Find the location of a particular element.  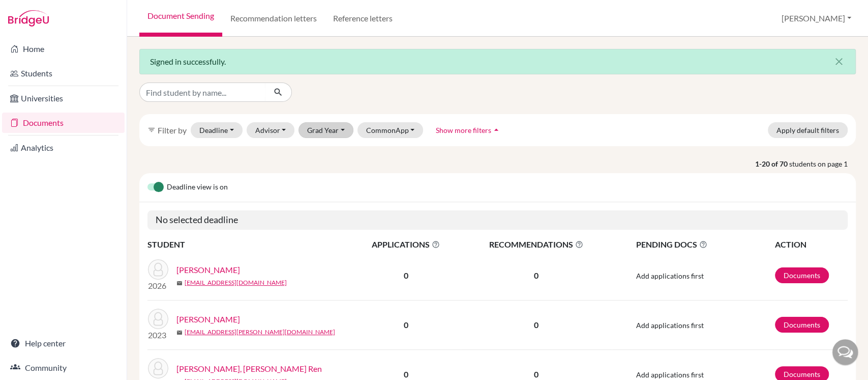

span: Show more filters is located at coordinates (463, 130).